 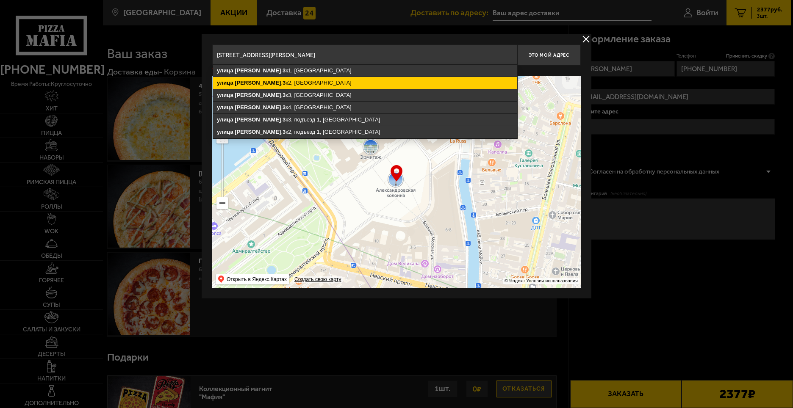 What do you see at coordinates (586, 39) in the screenshot?
I see `button: delivery type` at bounding box center [586, 39].